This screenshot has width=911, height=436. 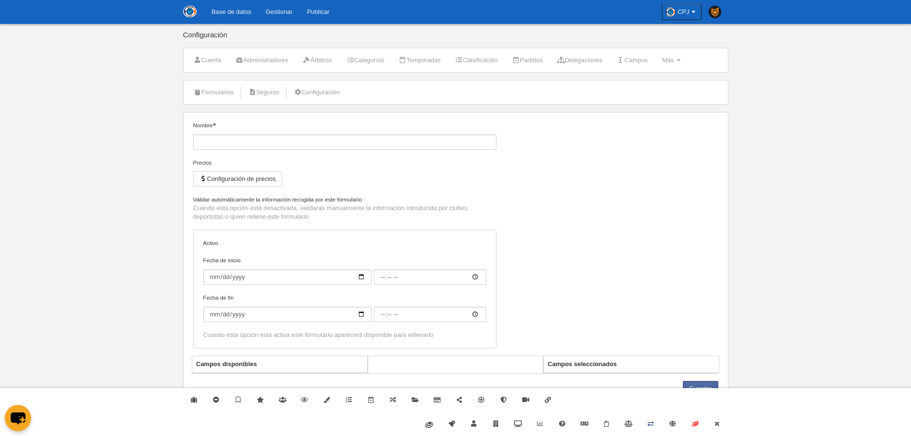 What do you see at coordinates (280, 364) in the screenshot?
I see `th: Campos disponibles` at bounding box center [280, 364].